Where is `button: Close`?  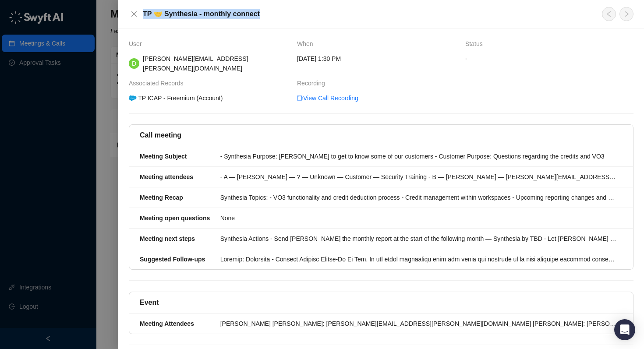 button: Close is located at coordinates (134, 14).